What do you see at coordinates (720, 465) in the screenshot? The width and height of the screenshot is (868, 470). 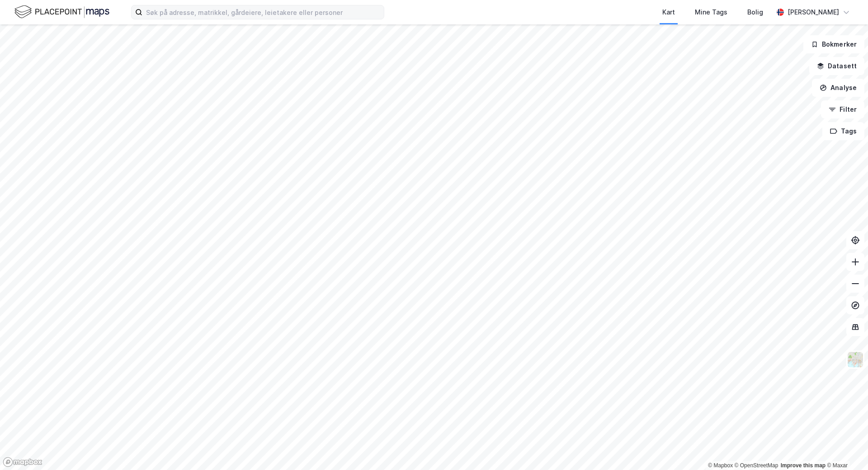 I see `a: Mapbox` at bounding box center [720, 465].